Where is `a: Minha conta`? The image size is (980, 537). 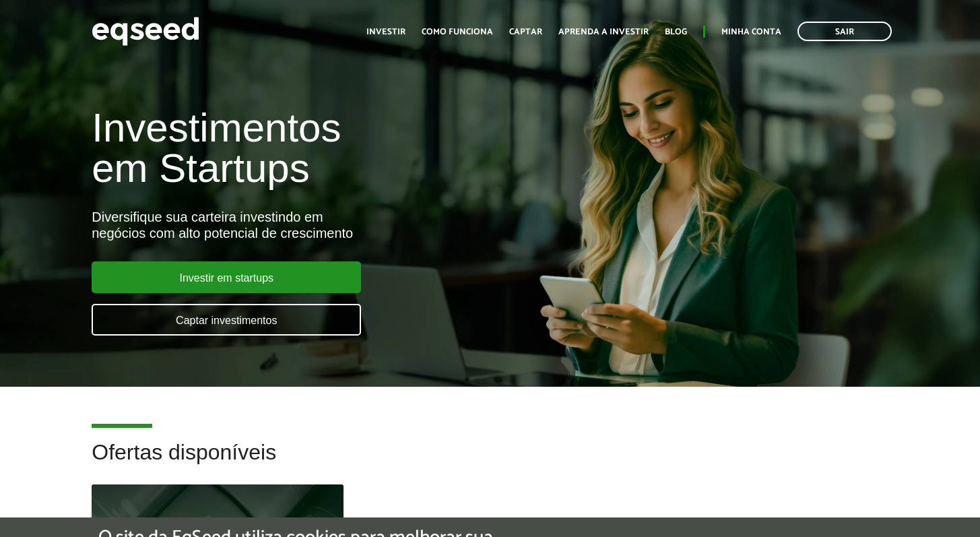 a: Minha conta is located at coordinates (751, 32).